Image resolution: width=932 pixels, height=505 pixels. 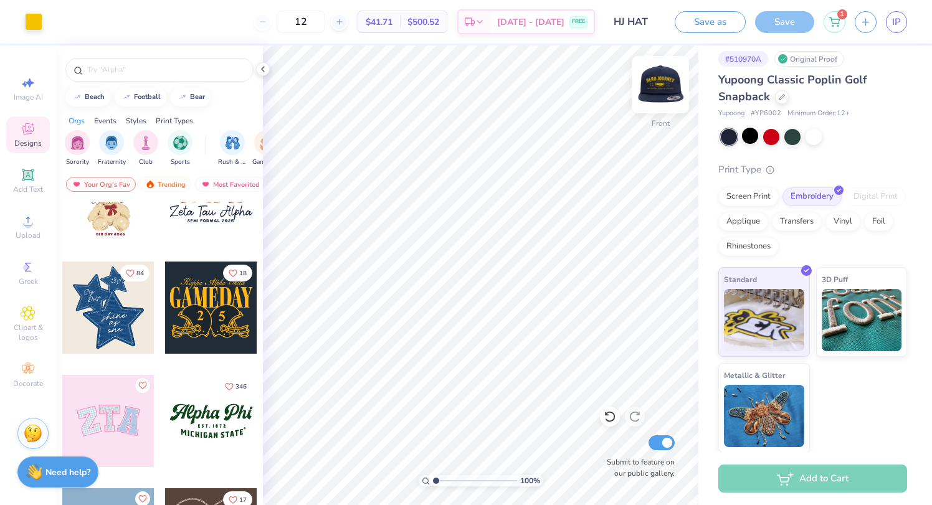 I want to click on span: 84, so click(x=140, y=274).